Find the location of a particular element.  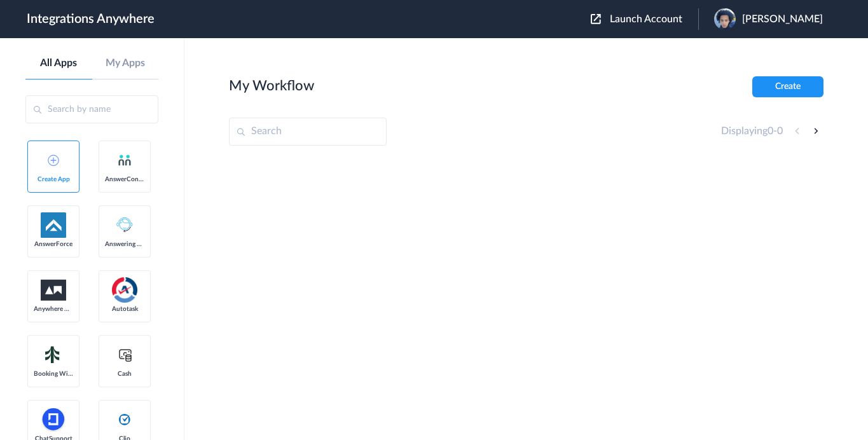

span: AnswerConnect is located at coordinates (124, 179).